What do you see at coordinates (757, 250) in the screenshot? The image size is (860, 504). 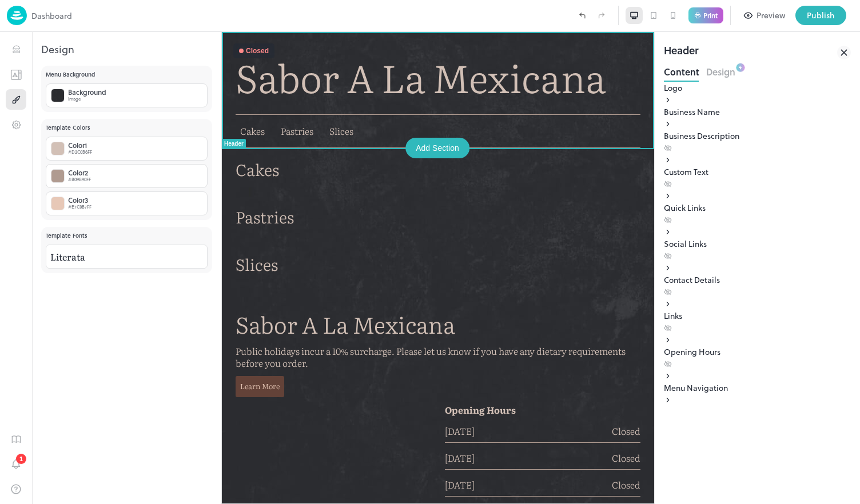 I see `div: Social Links` at bounding box center [757, 250].